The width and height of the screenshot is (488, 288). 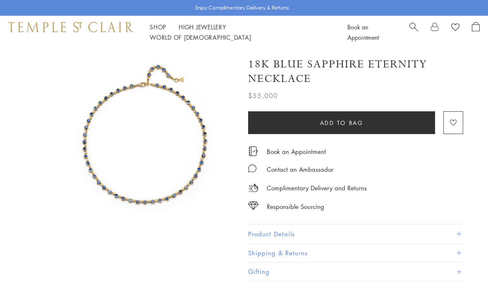 What do you see at coordinates (355, 72) in the screenshot?
I see `h1: 18K Blue Sapphire Eternity Necklace` at bounding box center [355, 72].